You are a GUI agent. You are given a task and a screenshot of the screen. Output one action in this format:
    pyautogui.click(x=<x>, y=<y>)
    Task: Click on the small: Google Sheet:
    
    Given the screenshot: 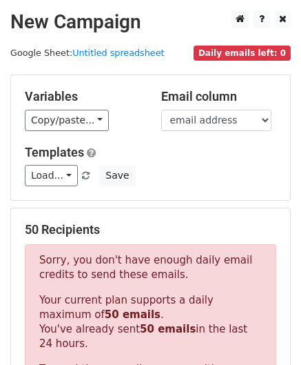 What is the action you would take?
    pyautogui.click(x=88, y=52)
    